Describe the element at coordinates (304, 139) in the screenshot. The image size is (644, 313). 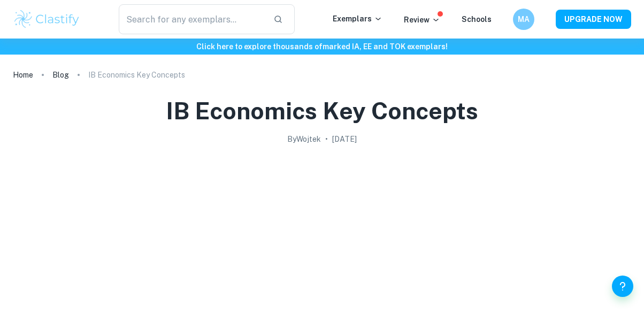
I see `h2: By Wojtek` at that location.